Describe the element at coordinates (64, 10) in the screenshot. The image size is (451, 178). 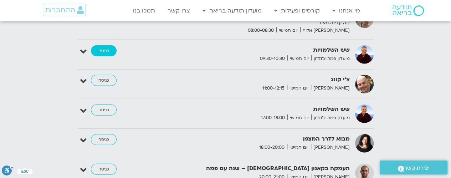
I see `a: התחברות` at that location.